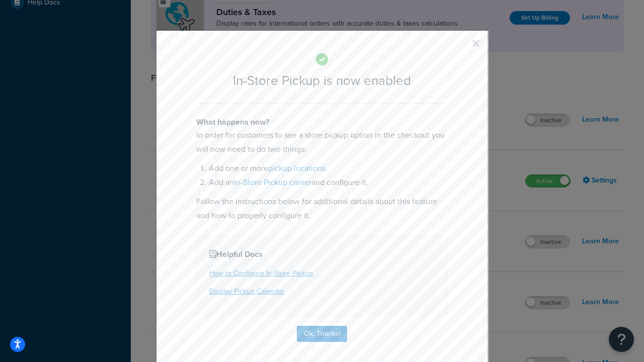 This screenshot has height=362, width=644. I want to click on li: Add an and configure it., so click(328, 182).